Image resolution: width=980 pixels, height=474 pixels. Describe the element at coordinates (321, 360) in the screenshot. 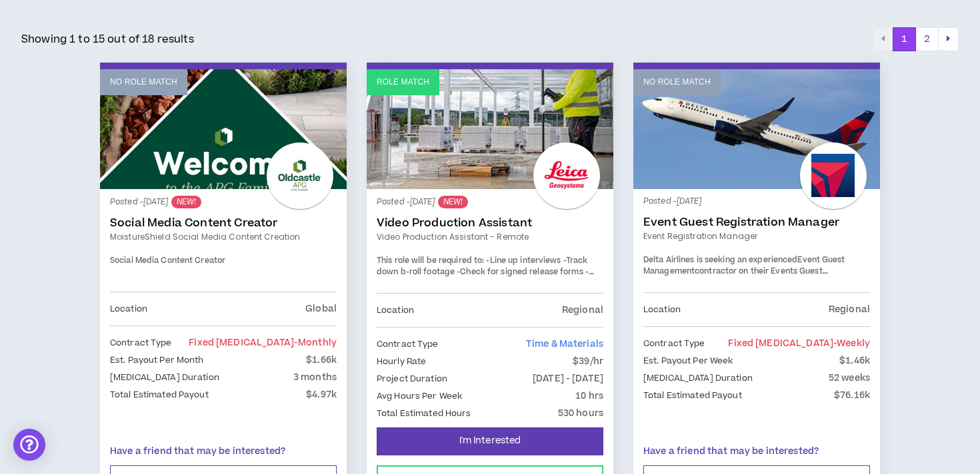

I see `p: $1.66k` at that location.